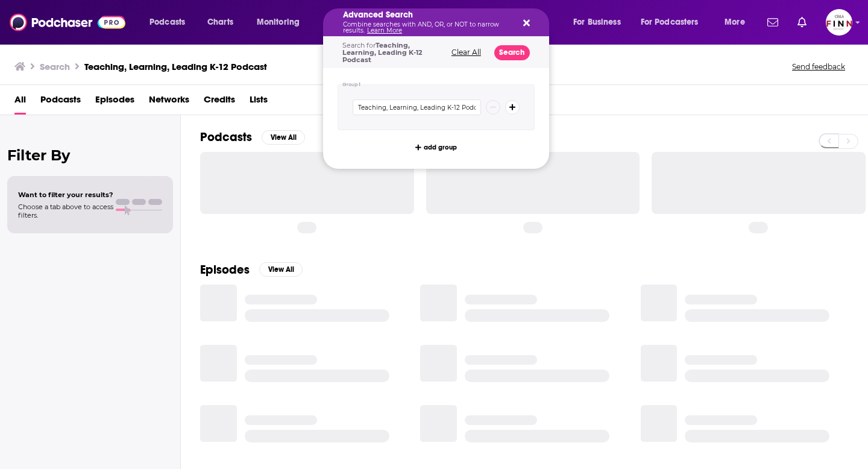  I want to click on a: Podcasts, so click(60, 102).